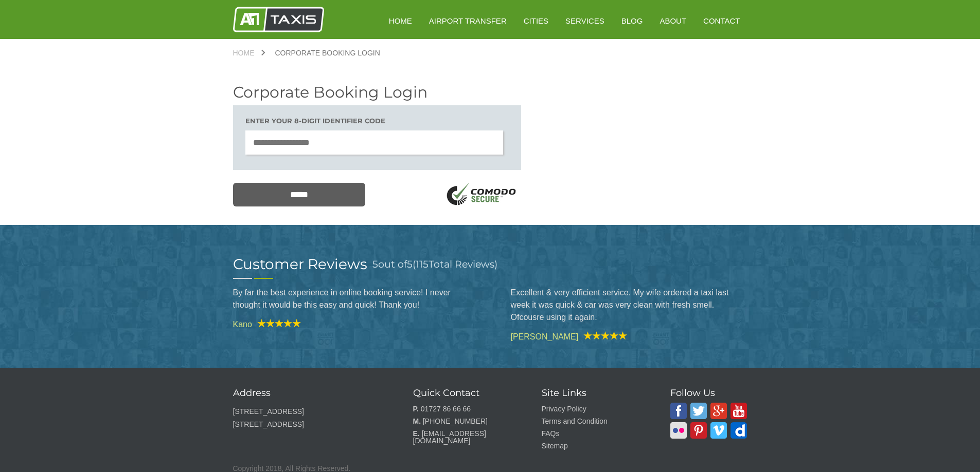 This screenshot has height=472, width=980. I want to click on a: Services, so click(585, 20).